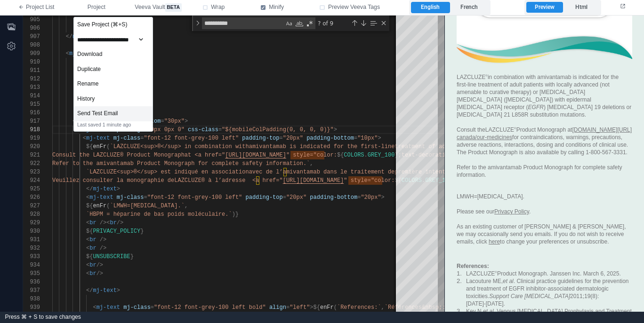  Describe the element at coordinates (158, 7) in the screenshot. I see `span: Veeva Vault` at that location.